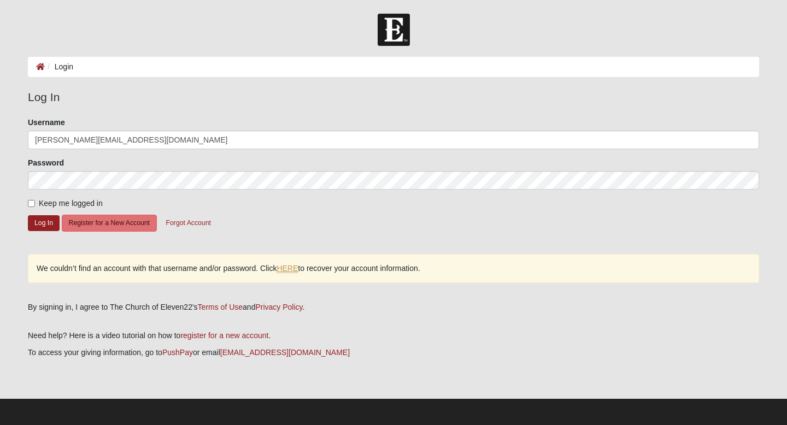 This screenshot has height=425, width=787. Describe the element at coordinates (224, 336) in the screenshot. I see `a: register for a new account` at that location.